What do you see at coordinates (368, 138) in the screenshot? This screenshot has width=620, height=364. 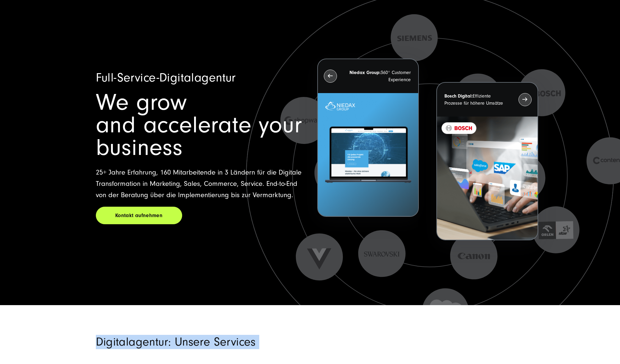 I see `button: Niedax Group:360° Customer Experience Letztes Projekt von Niedax. Ein Laptop auf dem die Niedax W...` at bounding box center [368, 138].